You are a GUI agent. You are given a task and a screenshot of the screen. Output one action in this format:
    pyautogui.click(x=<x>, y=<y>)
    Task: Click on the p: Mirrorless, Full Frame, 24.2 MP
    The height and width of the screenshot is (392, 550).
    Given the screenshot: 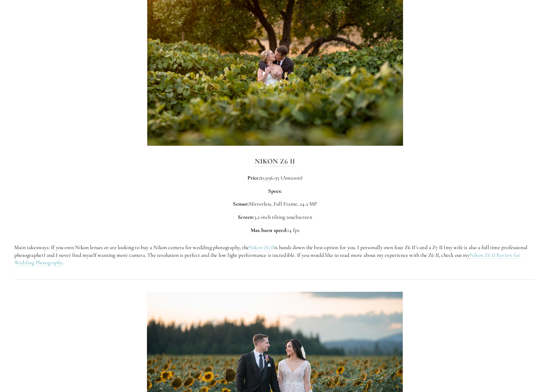 What is the action you would take?
    pyautogui.click(x=275, y=204)
    